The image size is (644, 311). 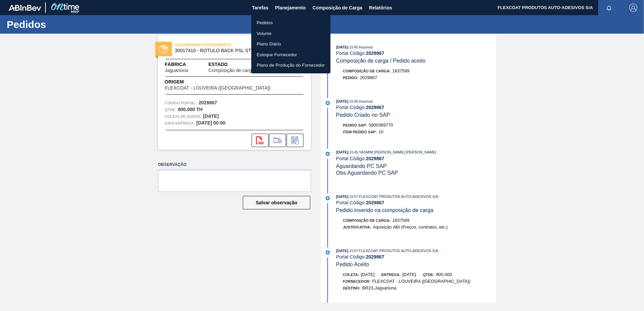 I want to click on a: Volume, so click(x=290, y=34).